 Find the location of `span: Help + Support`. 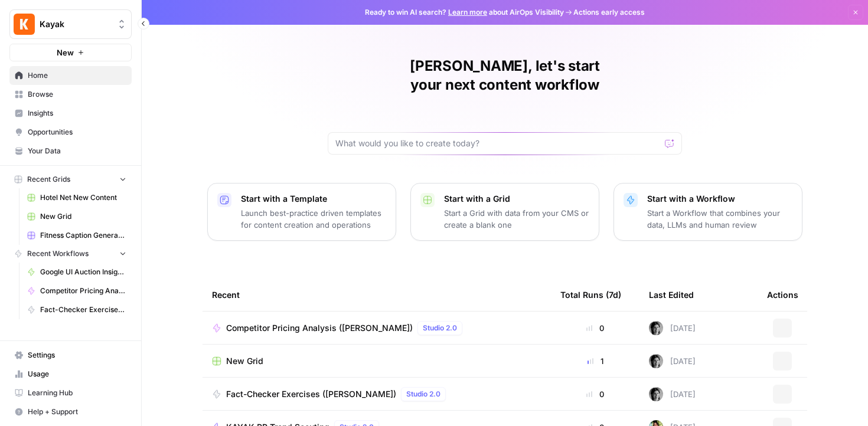

span: Help + Support is located at coordinates (77, 412).